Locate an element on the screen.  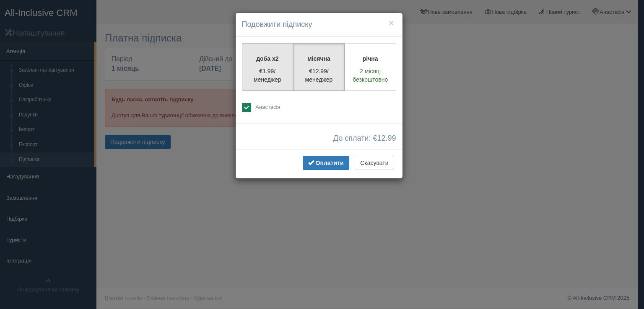
p: доба x2 is located at coordinates (267, 59).